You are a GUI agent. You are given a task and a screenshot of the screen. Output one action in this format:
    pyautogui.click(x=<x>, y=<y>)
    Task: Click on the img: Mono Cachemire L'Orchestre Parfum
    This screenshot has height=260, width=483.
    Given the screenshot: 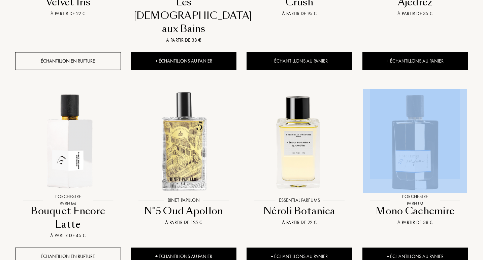 What is the action you would take?
    pyautogui.click(x=415, y=141)
    